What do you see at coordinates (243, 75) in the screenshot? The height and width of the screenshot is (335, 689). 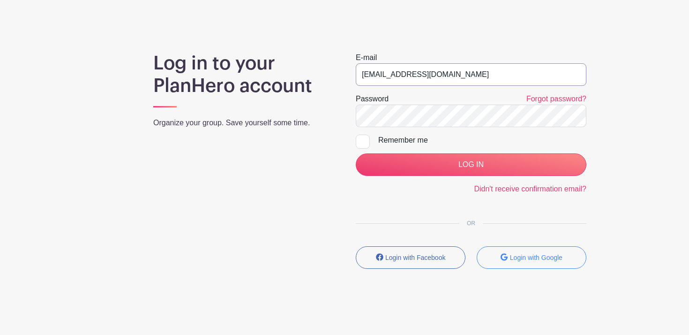 I see `h1: Log in to your PlanHero account` at bounding box center [243, 75].